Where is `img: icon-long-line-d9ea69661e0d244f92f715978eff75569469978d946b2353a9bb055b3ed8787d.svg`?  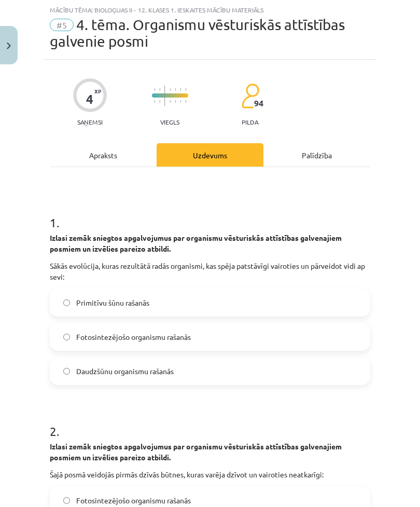 img: icon-long-line-d9ea69661e0d244f92f715978eff75569469978d946b2353a9bb055b3ed8787d.svg is located at coordinates (165, 95).